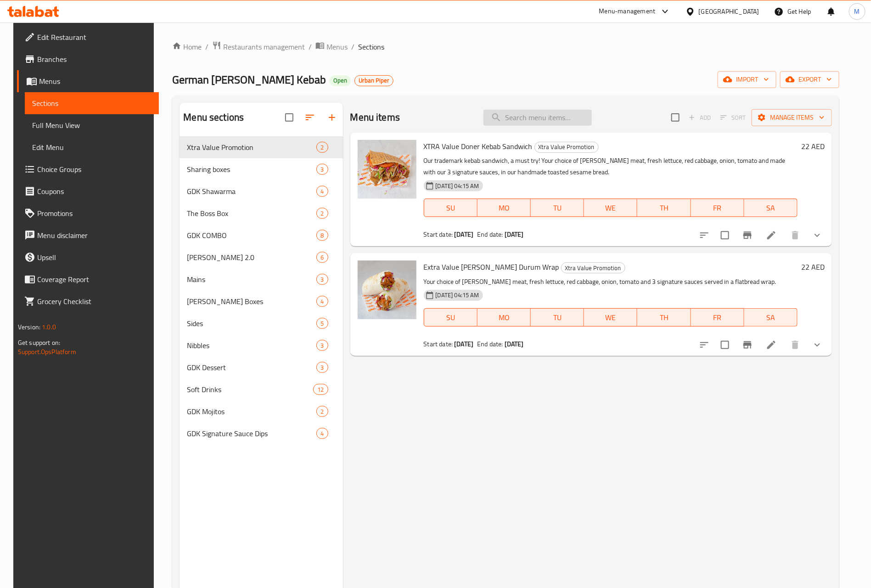 The height and width of the screenshot is (588, 871). What do you see at coordinates (94, 37) in the screenshot?
I see `span: Edit Restaurant` at bounding box center [94, 37].